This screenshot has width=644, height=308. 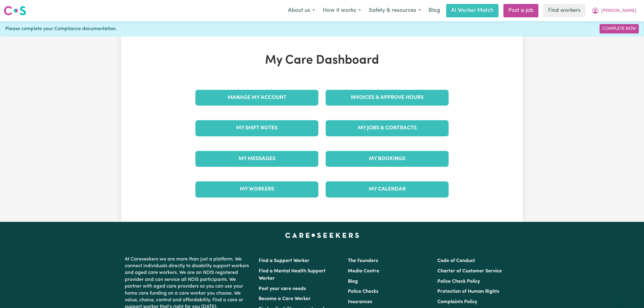 I want to click on a: Complete Now, so click(x=619, y=28).